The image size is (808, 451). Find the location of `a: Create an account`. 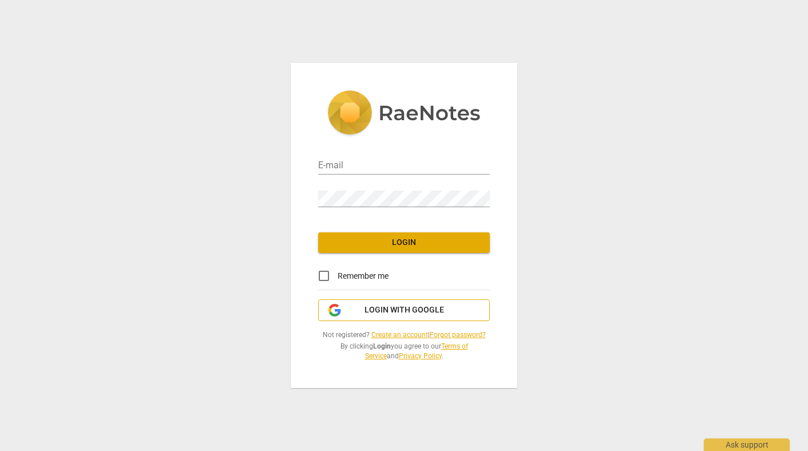

a: Create an account is located at coordinates (400, 335).